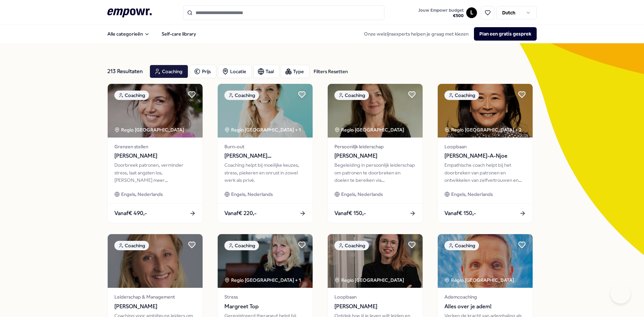 Image resolution: width=644 pixels, height=317 pixels. Describe the element at coordinates (441, 13) in the screenshot. I see `button: Jouw Empowr budget€500` at that location.